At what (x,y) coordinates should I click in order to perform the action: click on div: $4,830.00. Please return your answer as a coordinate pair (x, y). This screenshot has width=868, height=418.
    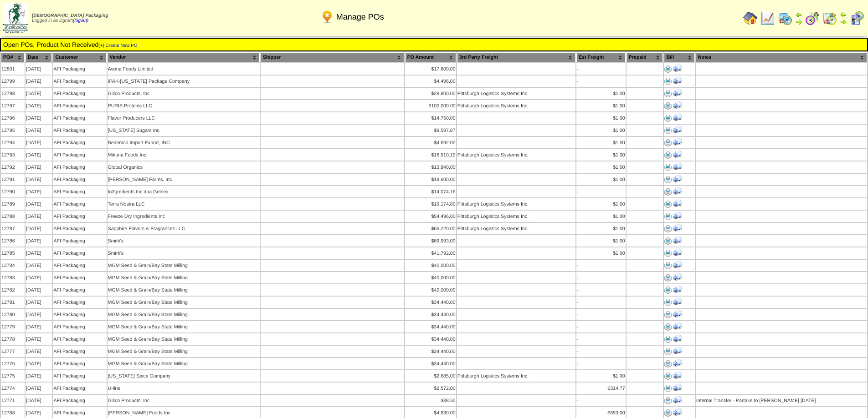
    Looking at the image, I should click on (430, 413).